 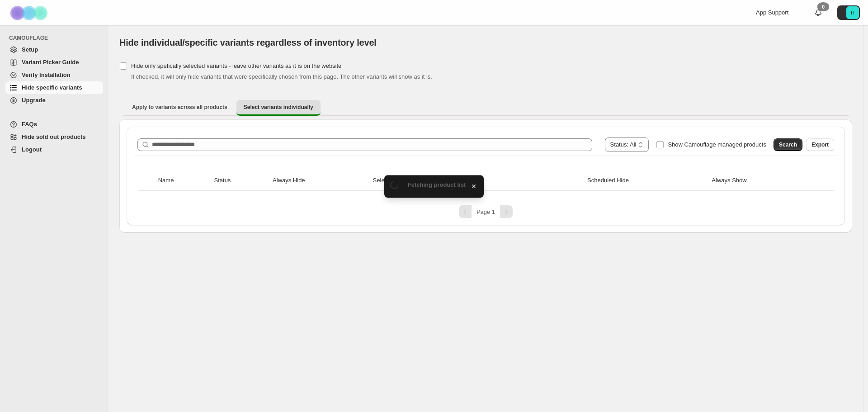 What do you see at coordinates (54, 88) in the screenshot?
I see `a: Hide specific variants` at bounding box center [54, 88].